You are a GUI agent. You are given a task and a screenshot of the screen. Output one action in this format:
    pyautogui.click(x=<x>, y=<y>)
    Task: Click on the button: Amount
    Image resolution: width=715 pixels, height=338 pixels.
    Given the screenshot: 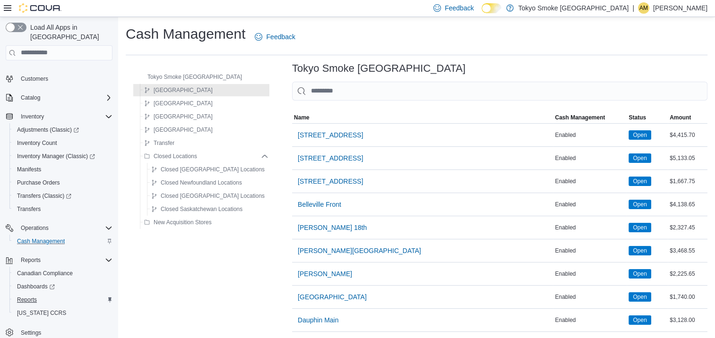 What is the action you would take?
    pyautogui.click(x=688, y=118)
    